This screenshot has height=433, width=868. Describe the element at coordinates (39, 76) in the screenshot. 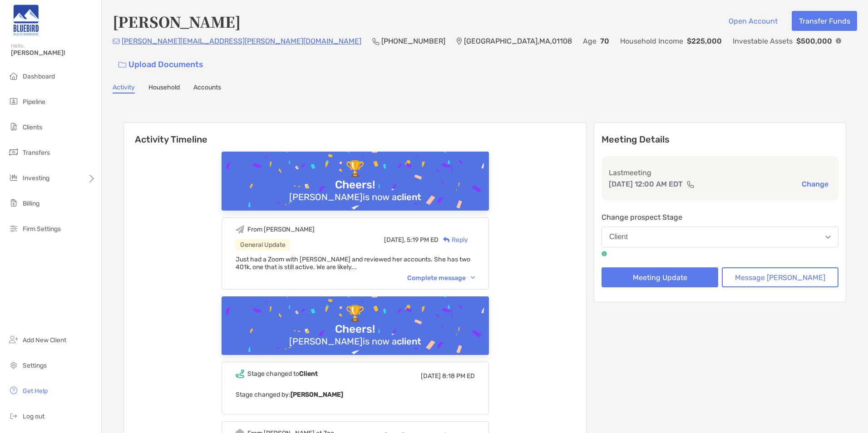

I see `span: Dashboard` at that location.